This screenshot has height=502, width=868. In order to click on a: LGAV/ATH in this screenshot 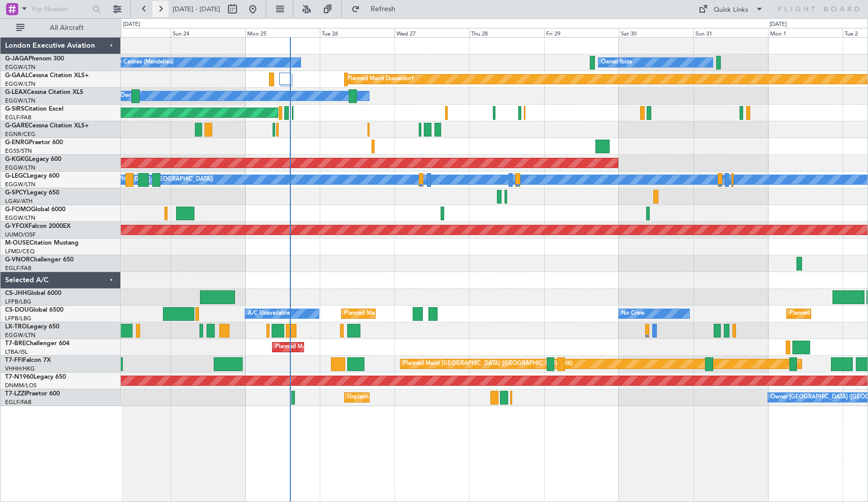, I will do `click(19, 201)`.